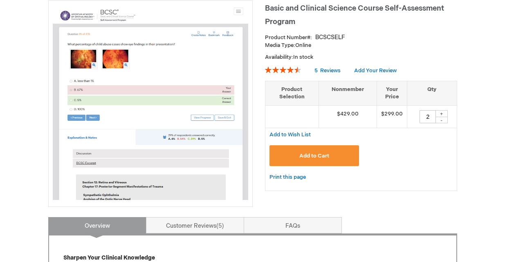 This screenshot has width=505, height=262. I want to click on th: Qty, so click(431, 93).